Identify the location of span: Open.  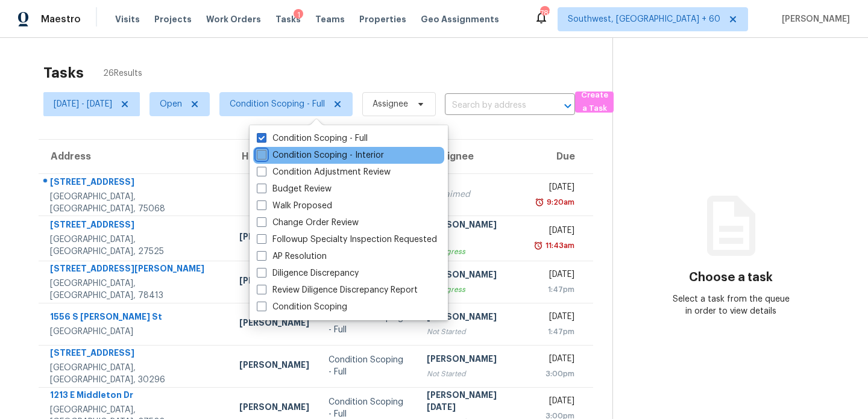
(170, 104).